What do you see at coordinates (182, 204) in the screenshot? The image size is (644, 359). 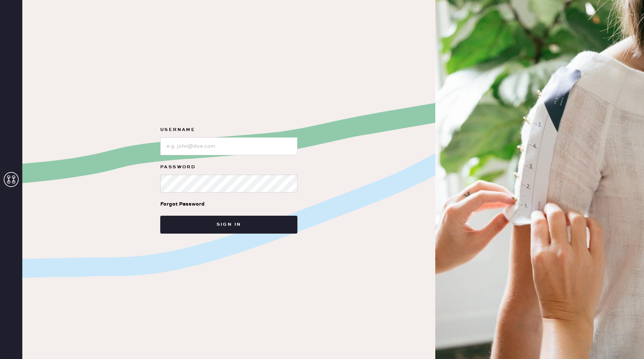 I see `a: Forgot Password` at bounding box center [182, 204].